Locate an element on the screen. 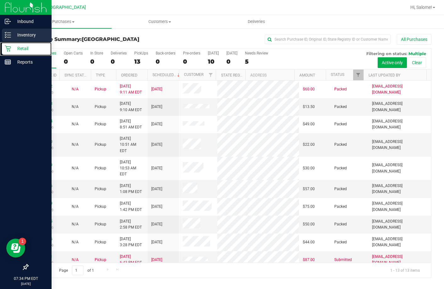  span: $13.50 is located at coordinates (309, 107).